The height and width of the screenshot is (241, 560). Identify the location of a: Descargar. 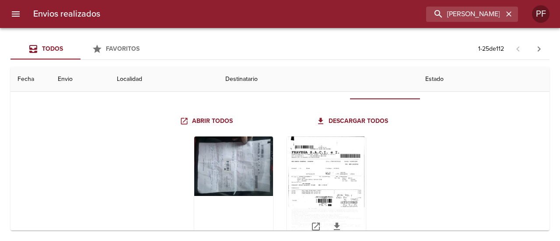
(337, 226).